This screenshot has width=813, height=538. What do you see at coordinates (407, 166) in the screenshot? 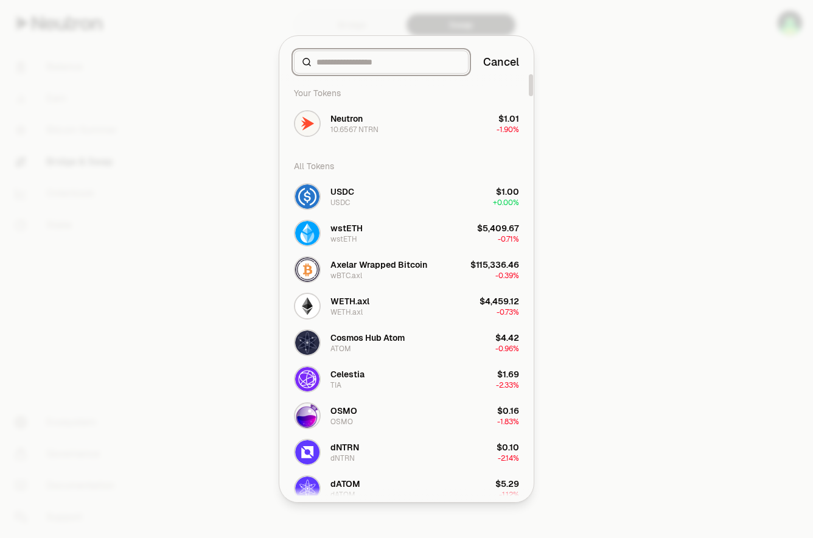
I see `div: All Tokens` at bounding box center [407, 166].